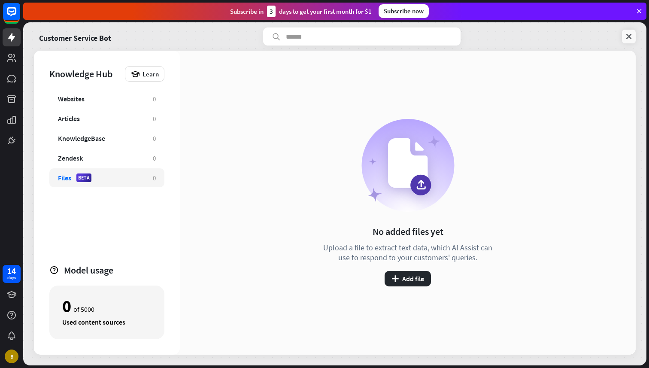 This screenshot has height=368, width=649. Describe the element at coordinates (12, 274) in the screenshot. I see `a: 14 days` at that location.